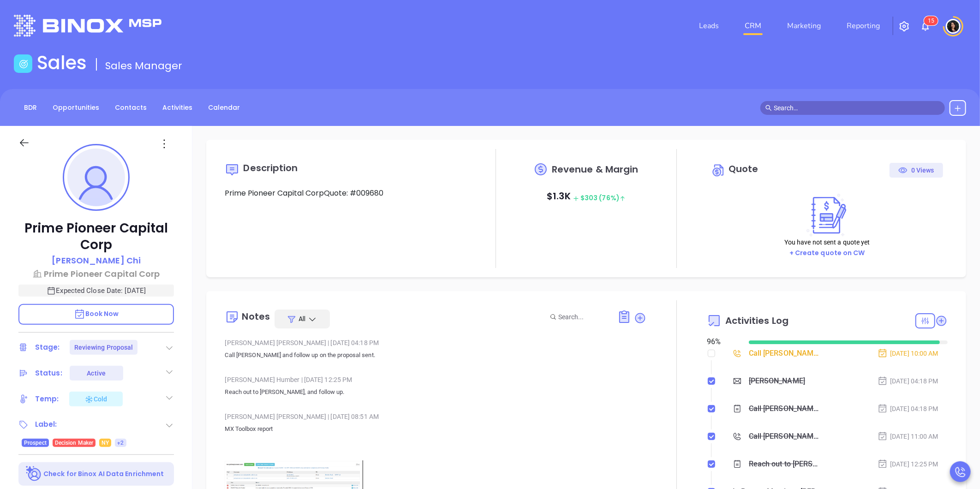 The width and height of the screenshot is (980, 489). I want to click on p: Check for Binox AI Data Enrichment, so click(103, 474).